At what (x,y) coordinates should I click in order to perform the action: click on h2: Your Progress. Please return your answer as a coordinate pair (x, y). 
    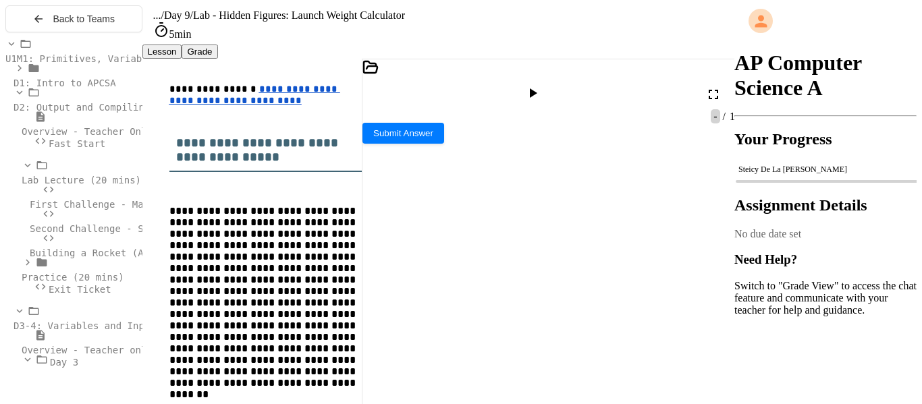
    Looking at the image, I should click on (826, 139).